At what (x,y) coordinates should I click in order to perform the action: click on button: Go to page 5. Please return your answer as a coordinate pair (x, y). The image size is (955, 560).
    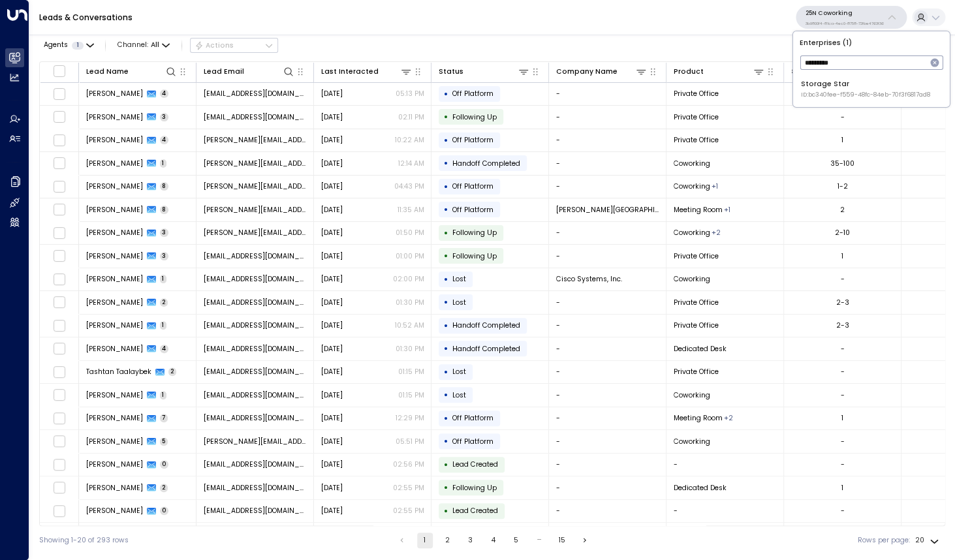
    Looking at the image, I should click on (517, 540).